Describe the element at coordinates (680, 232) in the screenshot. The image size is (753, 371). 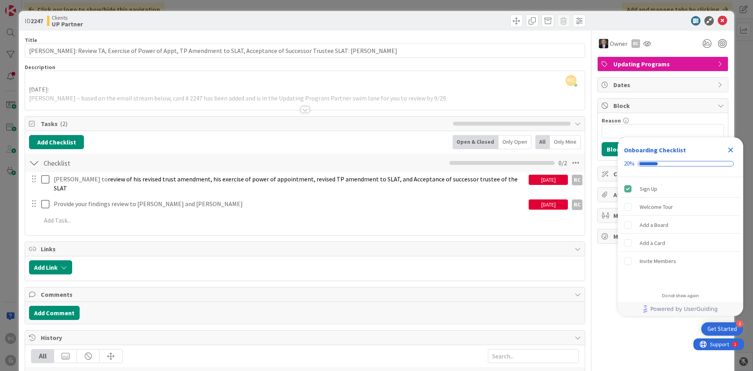
I see `div: Checklist items` at that location.